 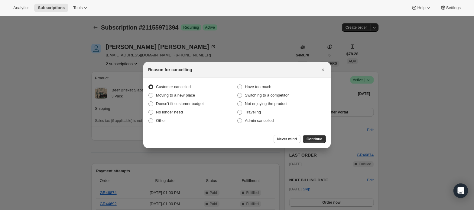 I want to click on span: Continue, so click(x=314, y=139).